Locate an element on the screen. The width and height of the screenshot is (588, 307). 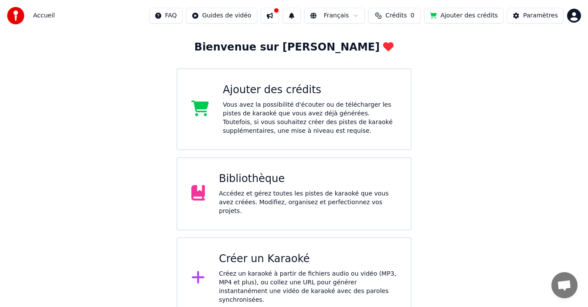
div: Créer un Karaoké is located at coordinates (308, 259).